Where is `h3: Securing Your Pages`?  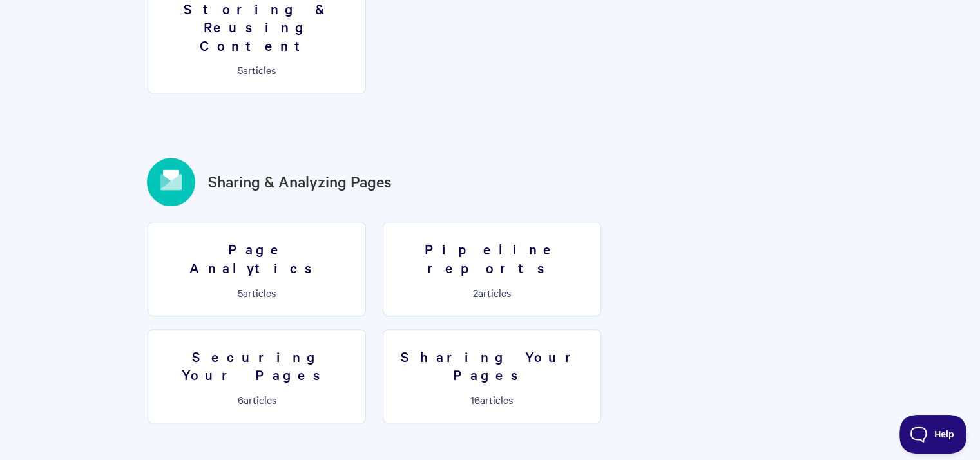 h3: Securing Your Pages is located at coordinates (256, 365).